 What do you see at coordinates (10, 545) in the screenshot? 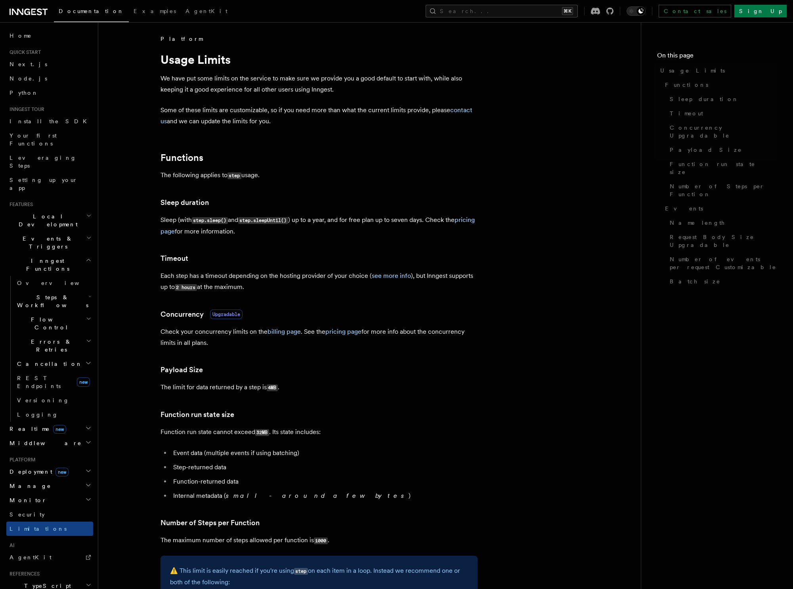
I see `span: AI` at bounding box center [10, 545].